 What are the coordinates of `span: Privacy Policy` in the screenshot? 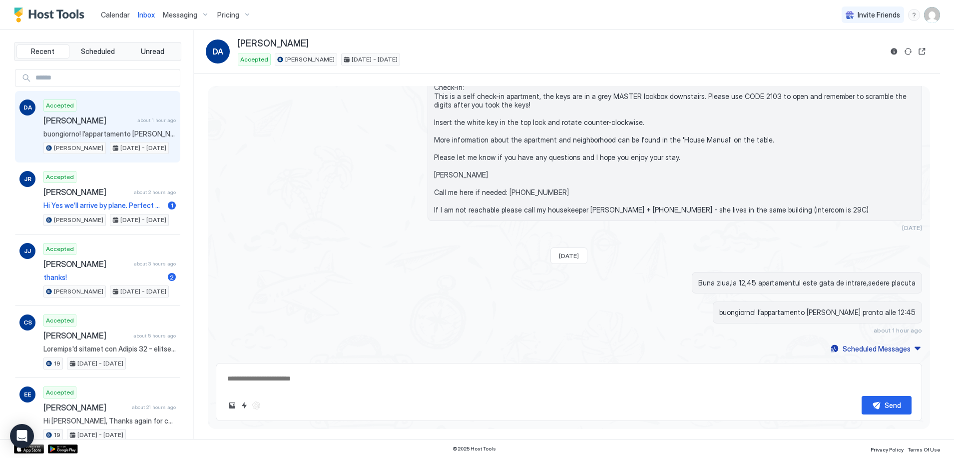 It's located at (887, 449).